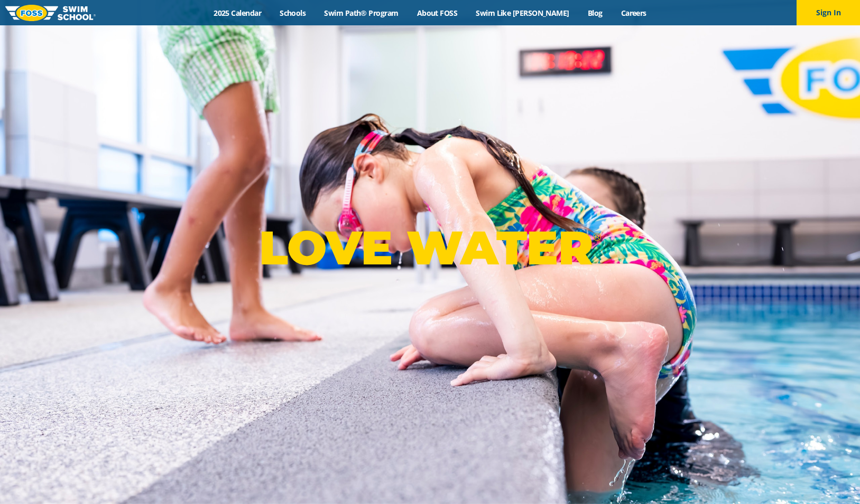  I want to click on a: Careers, so click(634, 13).